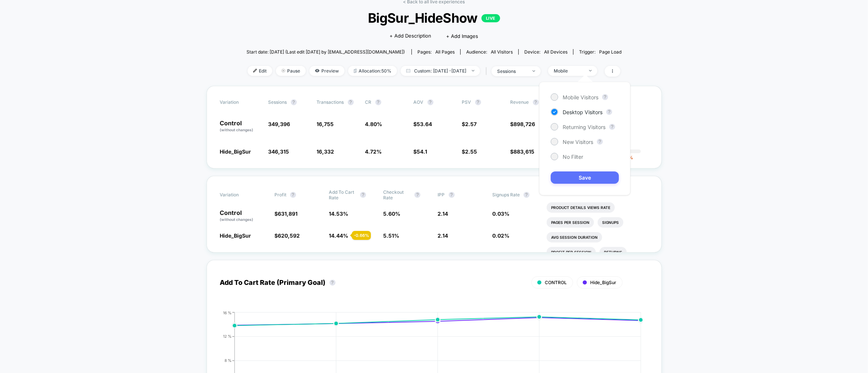  I want to click on span: 4.80 %, so click(373, 124).